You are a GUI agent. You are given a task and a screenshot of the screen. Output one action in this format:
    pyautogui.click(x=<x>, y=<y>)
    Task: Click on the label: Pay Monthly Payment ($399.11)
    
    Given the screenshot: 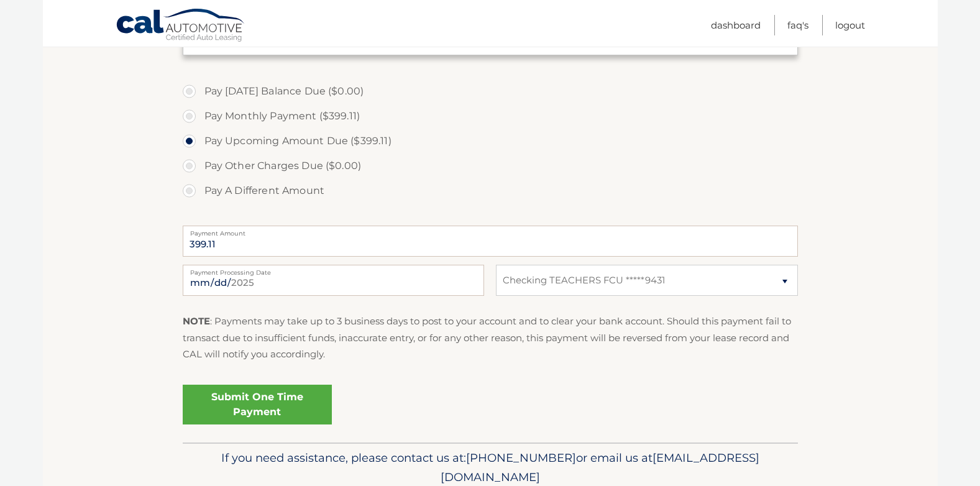 What is the action you would take?
    pyautogui.click(x=490, y=116)
    